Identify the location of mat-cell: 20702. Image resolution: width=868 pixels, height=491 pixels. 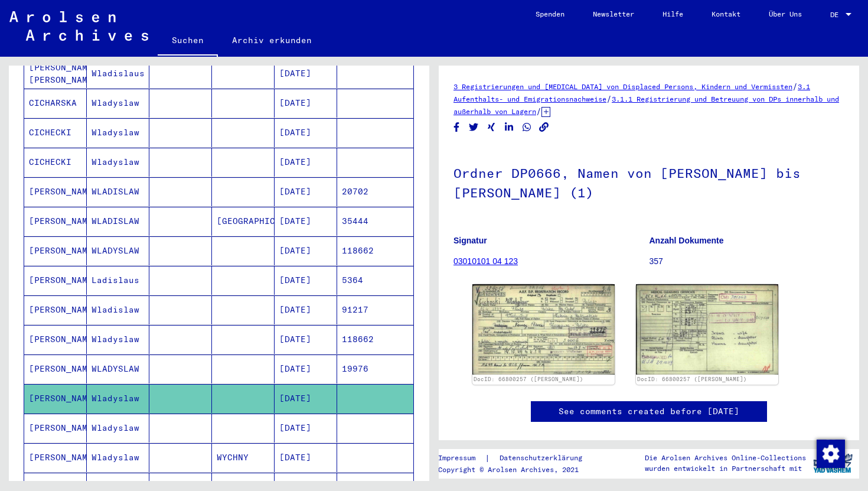
(375, 192).